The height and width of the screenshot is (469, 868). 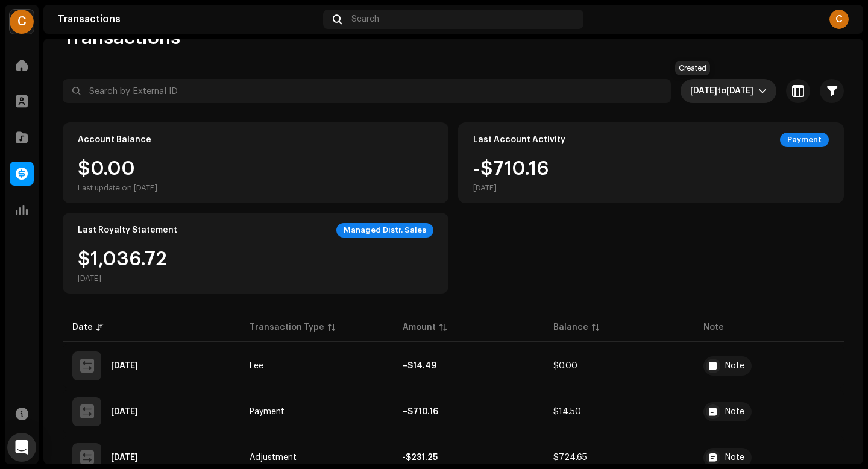 I want to click on div: Sep 12, 2025, so click(x=124, y=457).